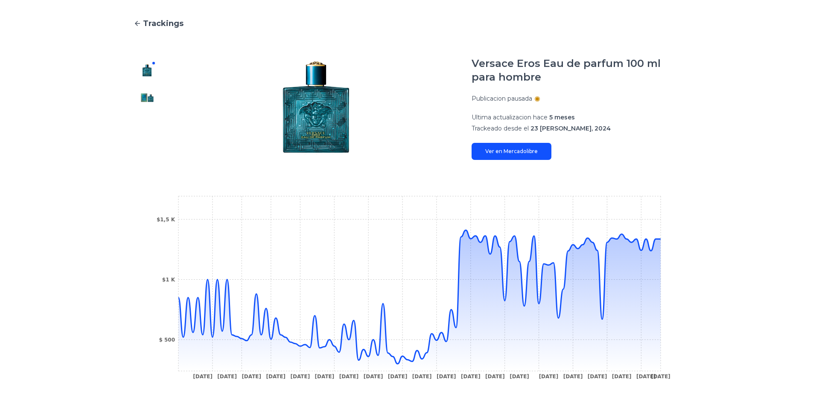 The image size is (813, 400). I want to click on a: Ver en Mercadolibre, so click(511, 152).